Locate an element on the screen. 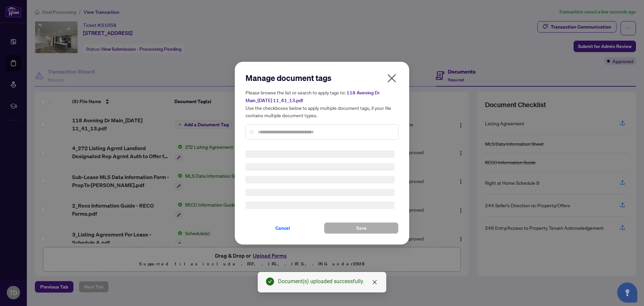 Image resolution: width=644 pixels, height=306 pixels. div: Document(s) uploaded successfully. is located at coordinates (328, 281).